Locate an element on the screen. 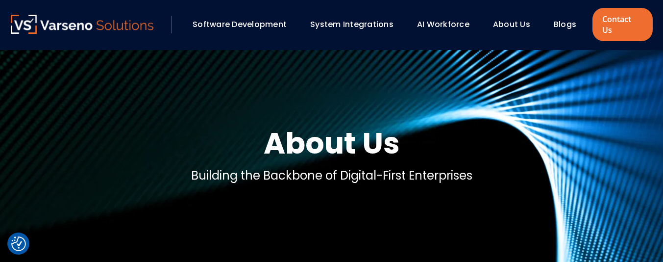 Image resolution: width=663 pixels, height=262 pixels. div: About Us is located at coordinates (516, 24).